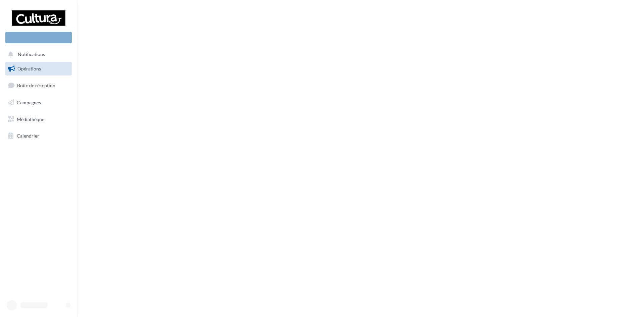 The image size is (644, 317). I want to click on span: Campagnes, so click(29, 103).